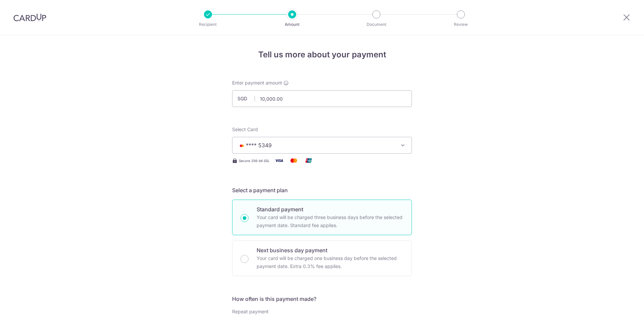  I want to click on img: CardUp, so click(30, 18).